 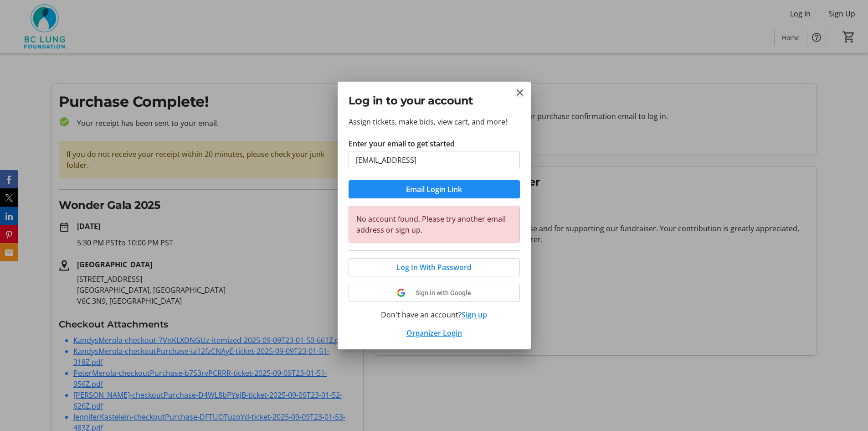 I want to click on span: Log In With Password, so click(x=434, y=267).